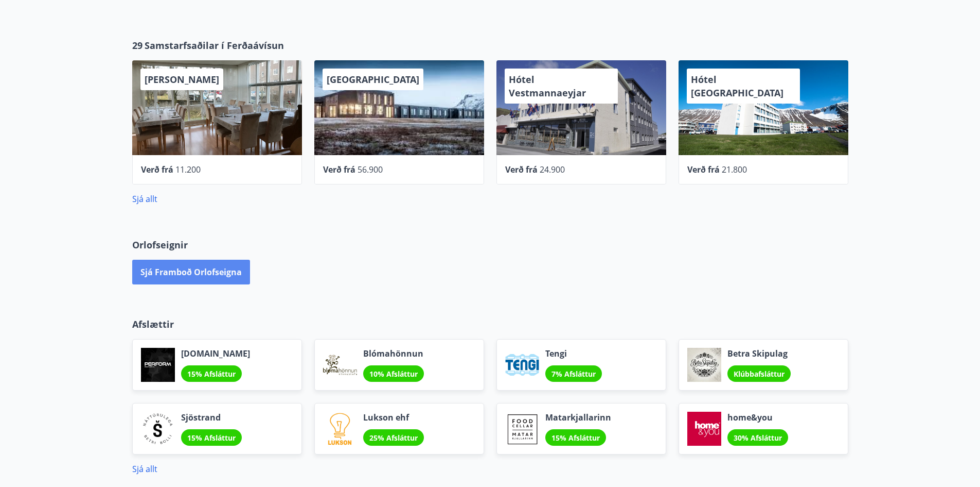 This screenshot has height=487, width=980. I want to click on span: Klúbbafsláttur, so click(759, 373).